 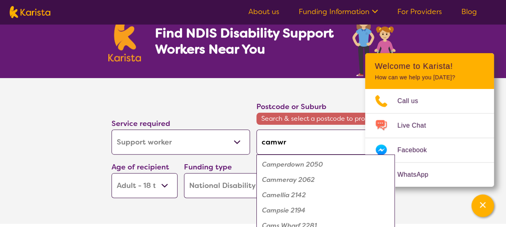 I want to click on span: Live Chat, so click(x=416, y=126).